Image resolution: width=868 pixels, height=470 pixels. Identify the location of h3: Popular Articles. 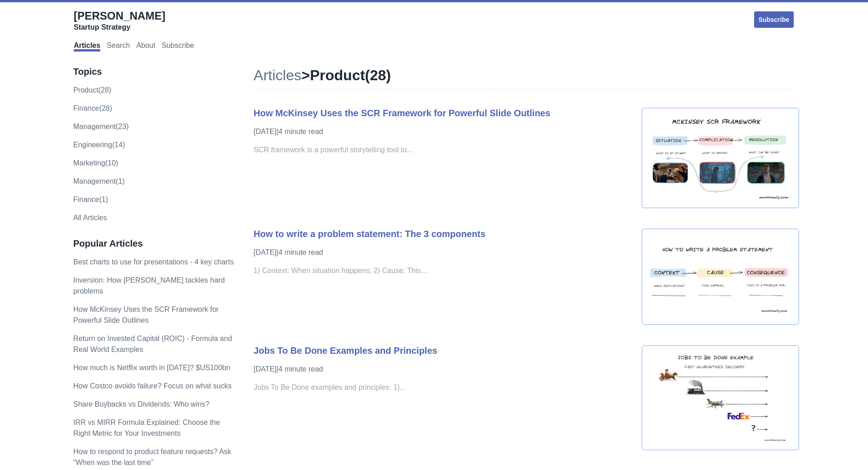
(154, 243).